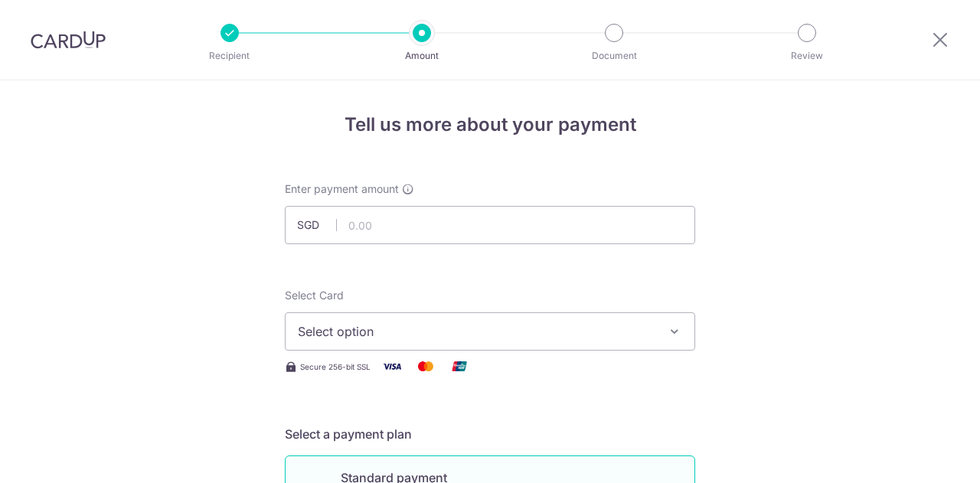  Describe the element at coordinates (490, 125) in the screenshot. I see `h4: Tell us more about your payment` at that location.